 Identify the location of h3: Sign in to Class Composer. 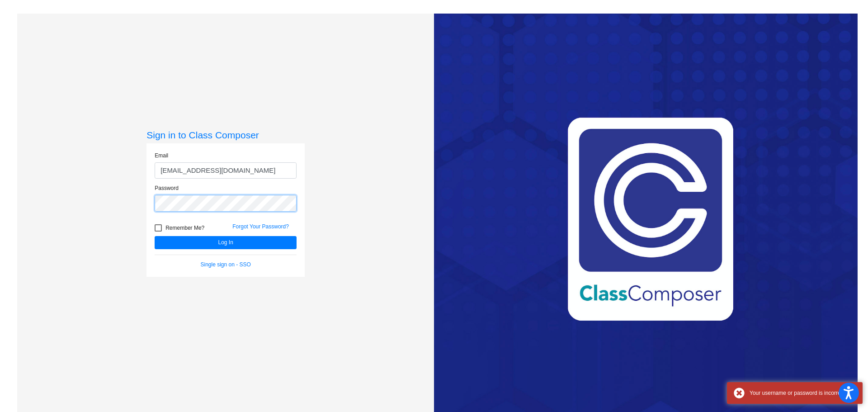
(225, 135).